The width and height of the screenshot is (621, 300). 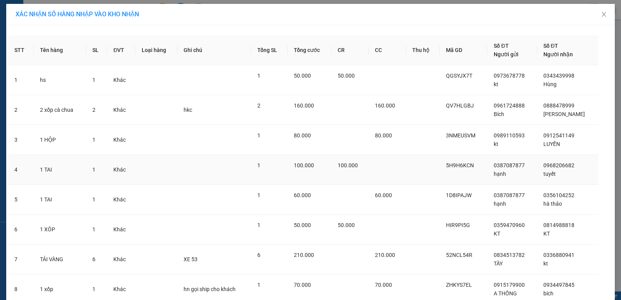 What do you see at coordinates (559, 165) in the screenshot?
I see `span: 0968206682` at bounding box center [559, 165].